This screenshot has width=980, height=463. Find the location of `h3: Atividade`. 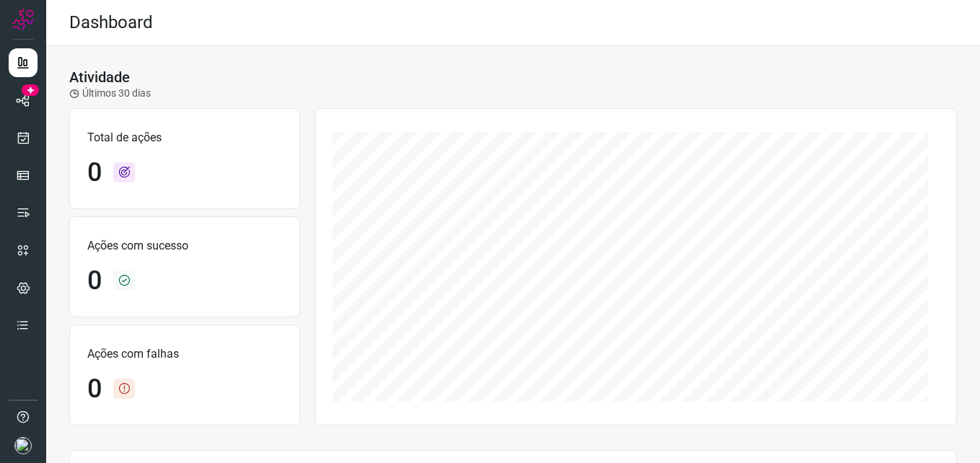

h3: Atividade is located at coordinates (99, 78).